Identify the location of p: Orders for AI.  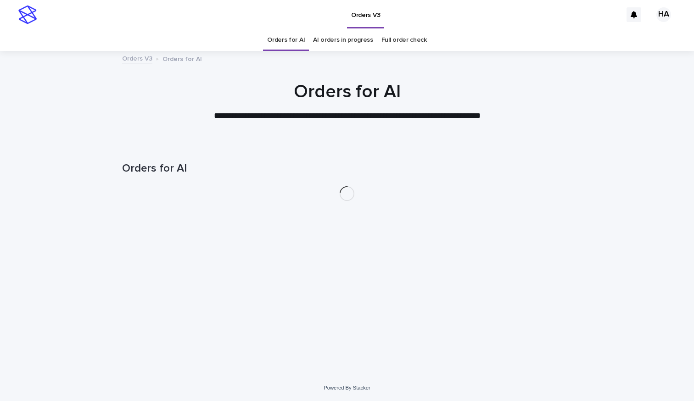
(182, 58).